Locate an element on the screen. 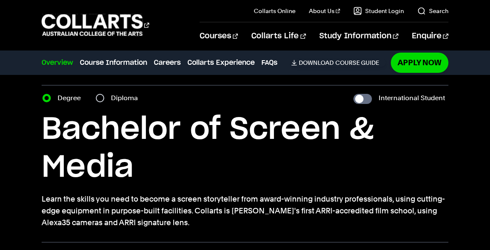  label: Degree is located at coordinates (71, 98).